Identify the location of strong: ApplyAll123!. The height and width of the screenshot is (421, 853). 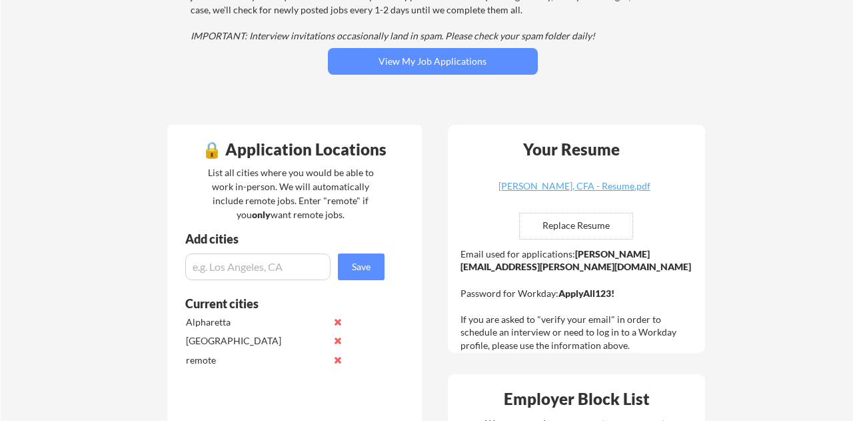
(586, 293).